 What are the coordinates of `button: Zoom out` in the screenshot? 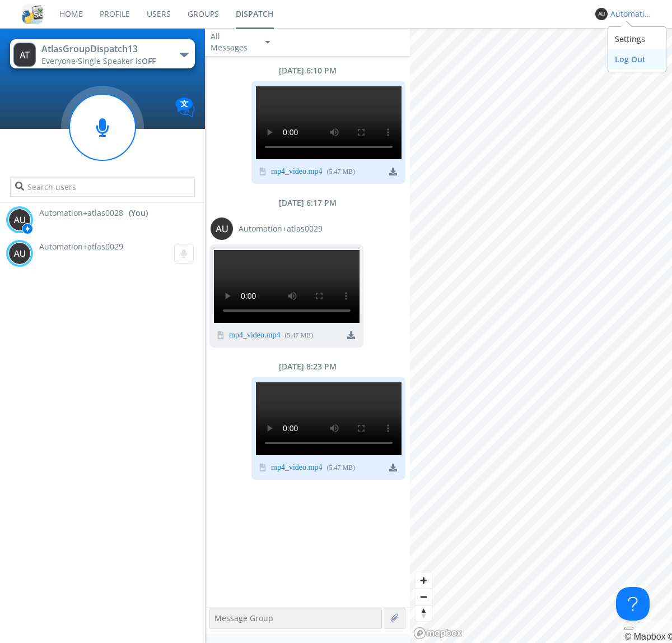 It's located at (424, 596).